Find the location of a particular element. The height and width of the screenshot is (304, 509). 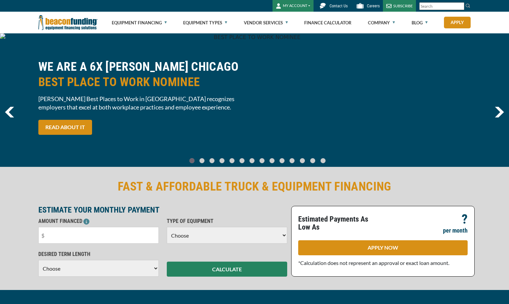

button: CALCULATE is located at coordinates (227, 269).